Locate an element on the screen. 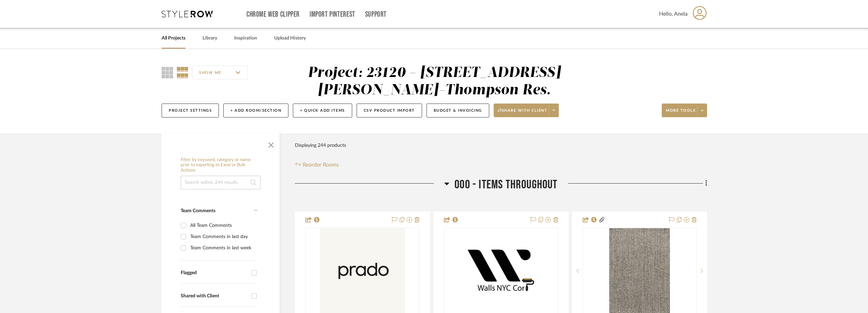 Image resolution: width=868 pixels, height=313 pixels. div: Flagged is located at coordinates (214, 273).